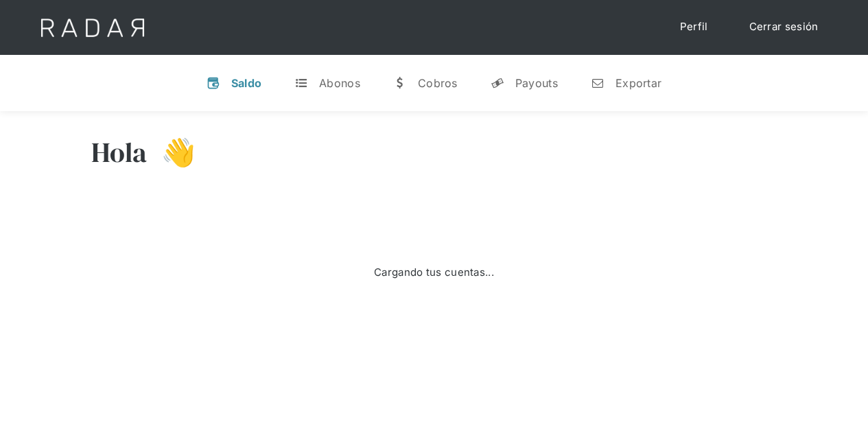  I want to click on a: Perfil, so click(694, 27).